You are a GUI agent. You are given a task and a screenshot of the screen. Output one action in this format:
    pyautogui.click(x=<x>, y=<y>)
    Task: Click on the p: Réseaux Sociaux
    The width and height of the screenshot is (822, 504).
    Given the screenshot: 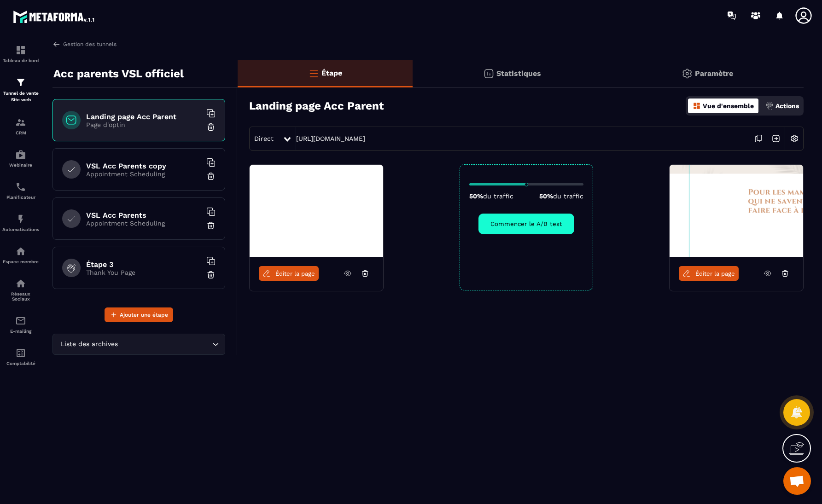 What is the action you would take?
    pyautogui.click(x=21, y=296)
    